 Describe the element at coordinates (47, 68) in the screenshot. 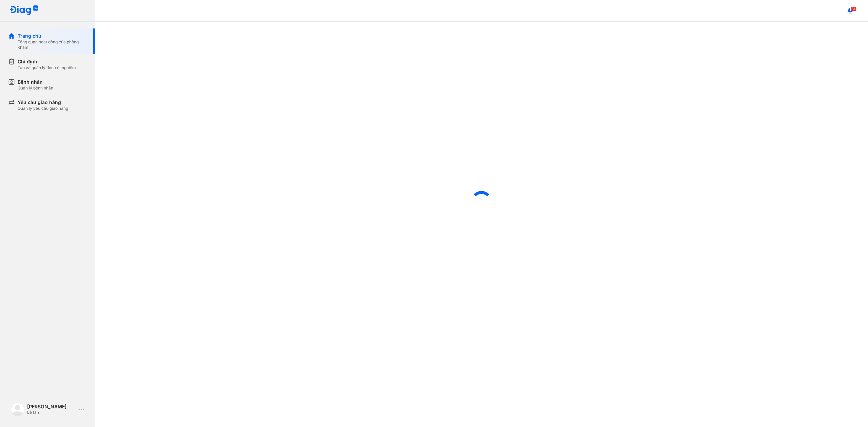

I see `div: Tạo và quản lý đơn xét nghiệm` at that location.